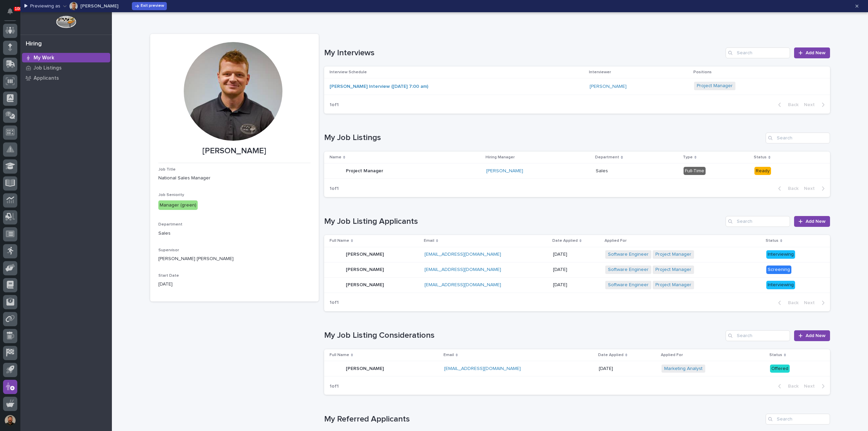 The height and width of the screenshot is (431, 868). What do you see at coordinates (14, 13) in the screenshot?
I see `img: Stacker` at bounding box center [14, 13].